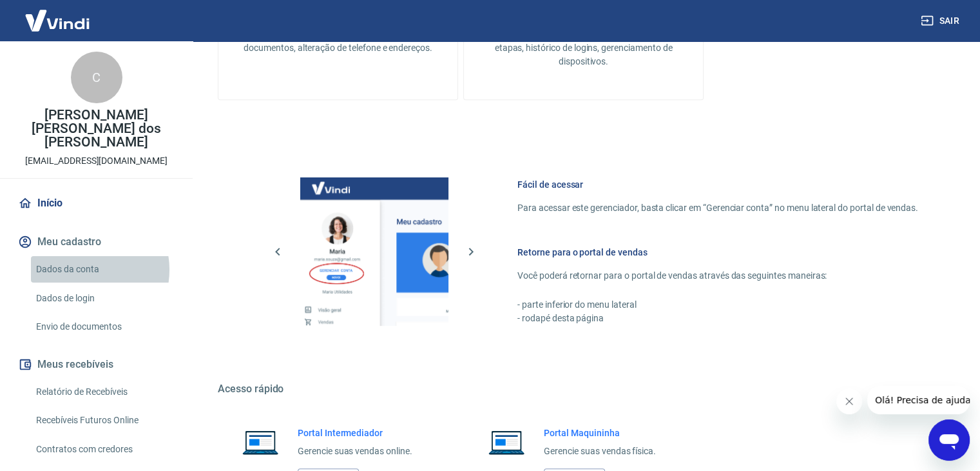  I want to click on p: Gerencie suas vendas física., so click(600, 451).